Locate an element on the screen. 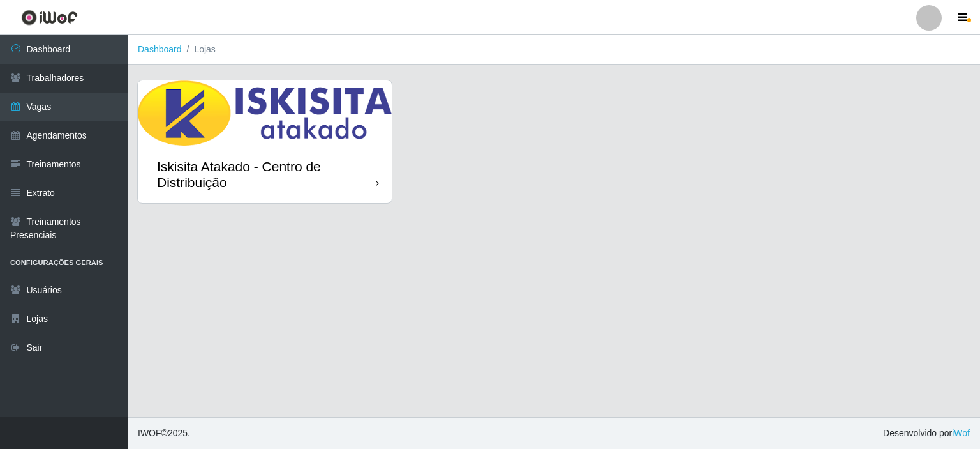 This screenshot has height=449, width=980. span: Desenvolvido por is located at coordinates (927, 433).